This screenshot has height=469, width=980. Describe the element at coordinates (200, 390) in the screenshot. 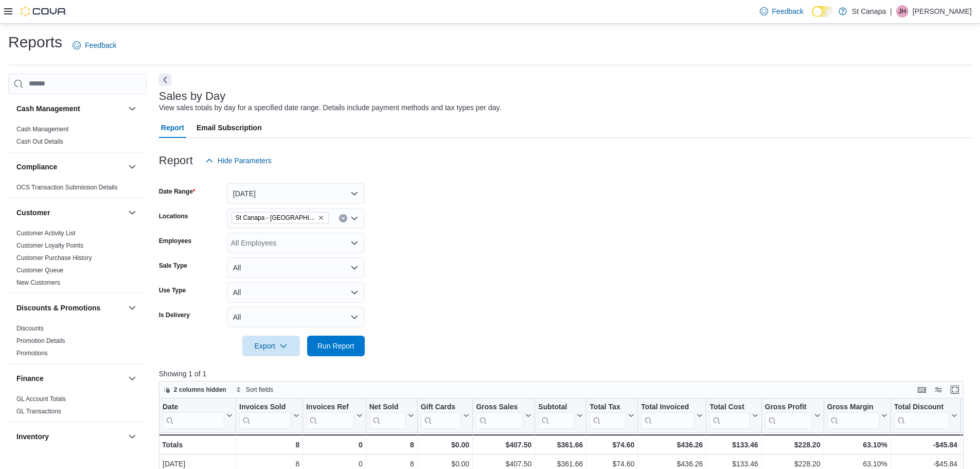

I see `span: 2 columns hidden` at that location.